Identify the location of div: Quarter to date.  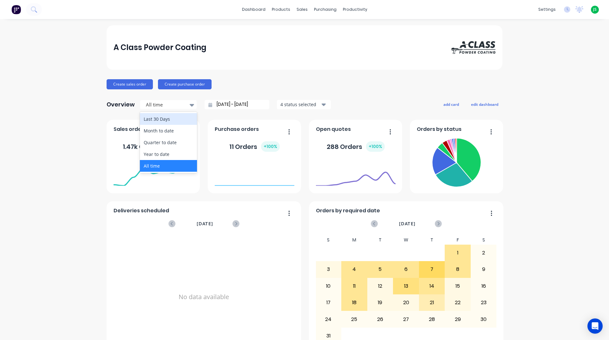
(168, 142).